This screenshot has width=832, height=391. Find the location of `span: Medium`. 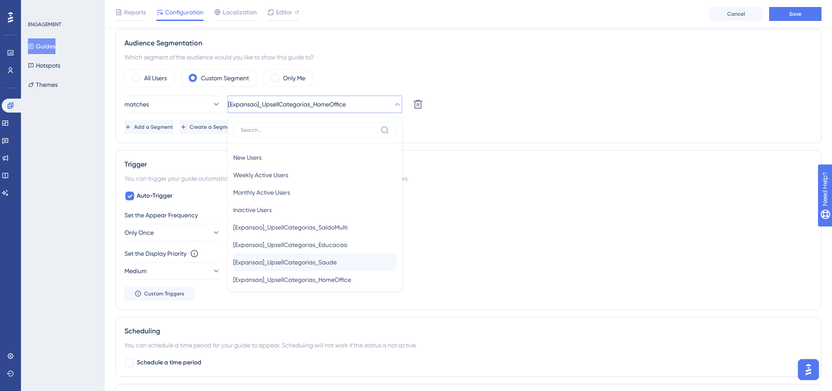

span: Medium is located at coordinates (135, 271).